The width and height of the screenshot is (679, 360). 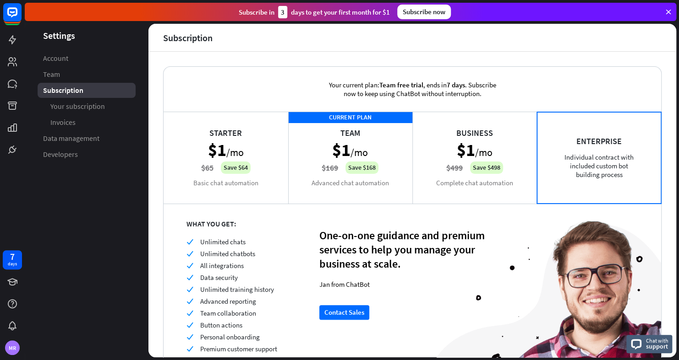 What do you see at coordinates (283, 12) in the screenshot?
I see `div: 3` at bounding box center [283, 12].